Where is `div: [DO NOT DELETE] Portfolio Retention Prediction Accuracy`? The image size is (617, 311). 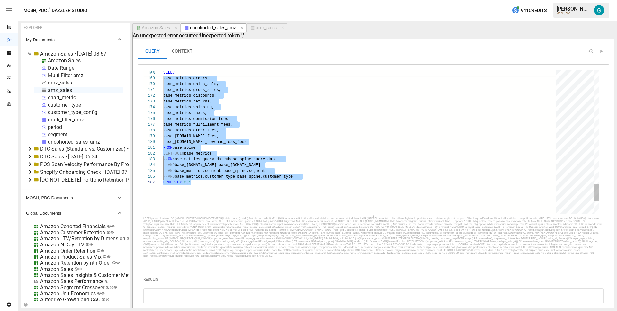 div: [DO NOT DELETE] Portfolio Retention Prediction Accuracy is located at coordinates (105, 180).